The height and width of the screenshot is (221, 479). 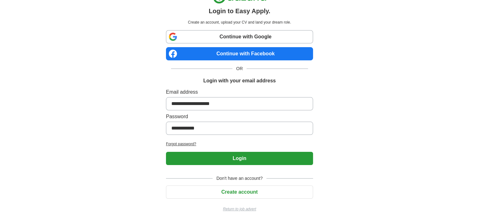 I want to click on button: Login, so click(x=239, y=159).